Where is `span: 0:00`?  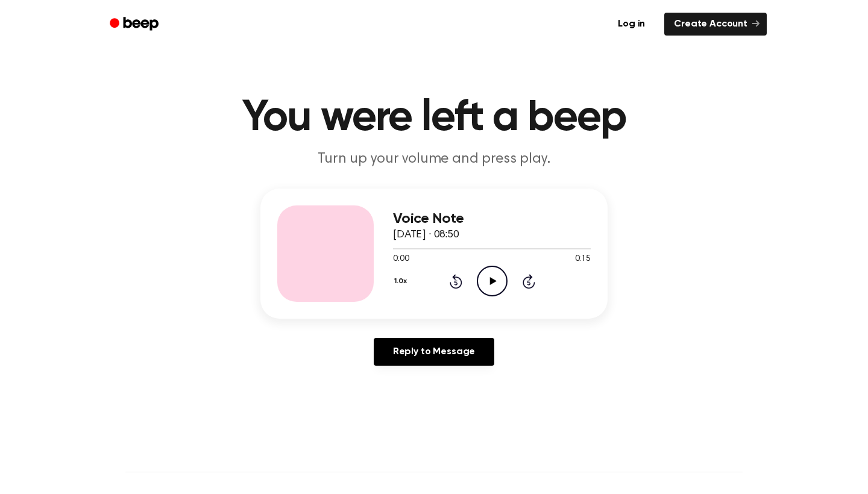 span: 0:00 is located at coordinates (401, 259).